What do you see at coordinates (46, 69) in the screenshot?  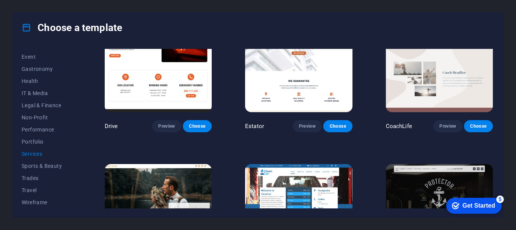 I see `button: Gastronomy` at bounding box center [46, 69].